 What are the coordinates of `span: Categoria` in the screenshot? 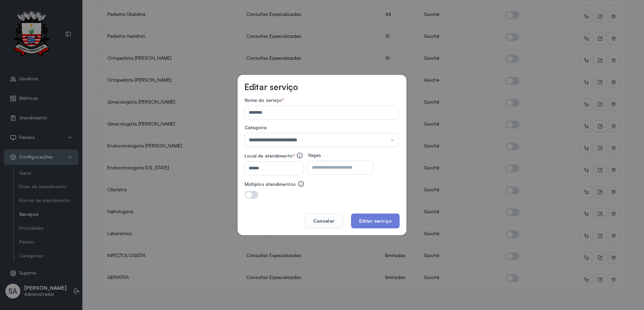 It's located at (255, 127).